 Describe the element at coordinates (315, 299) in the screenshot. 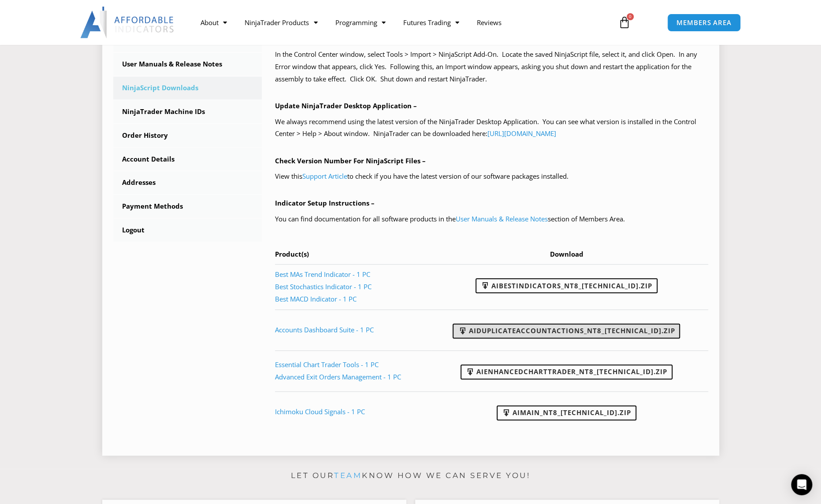

I see `a: Best MACD Indicator - 1 PC` at that location.